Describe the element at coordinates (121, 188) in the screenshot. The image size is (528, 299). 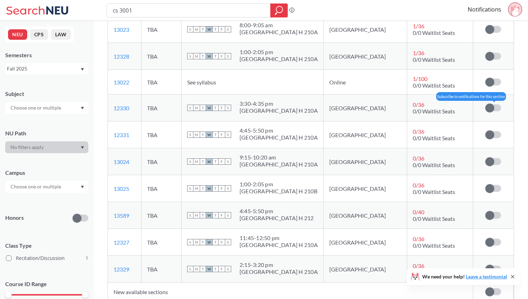
I see `a: 13025` at that location.